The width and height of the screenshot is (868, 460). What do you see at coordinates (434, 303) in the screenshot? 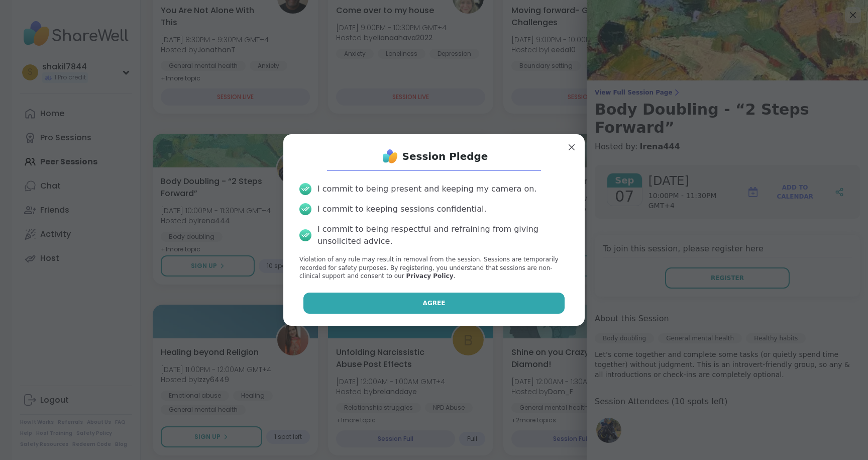
I see `span: Agree` at bounding box center [434, 303].